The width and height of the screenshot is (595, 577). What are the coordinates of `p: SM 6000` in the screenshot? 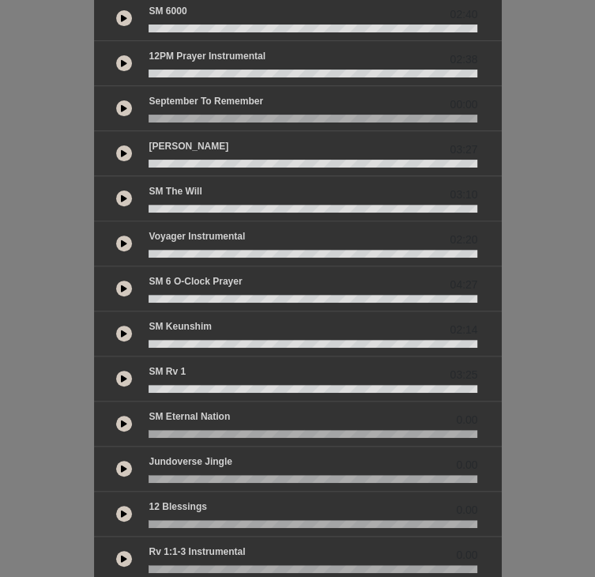 It's located at (168, 11).